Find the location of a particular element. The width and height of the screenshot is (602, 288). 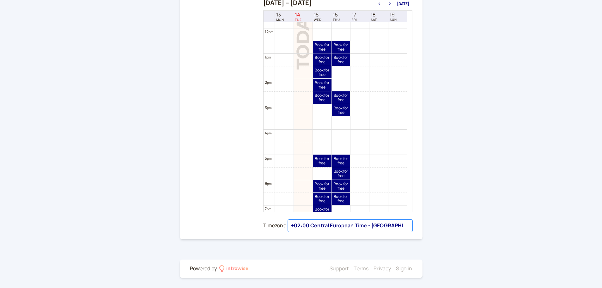

span: SUN is located at coordinates (393, 20).